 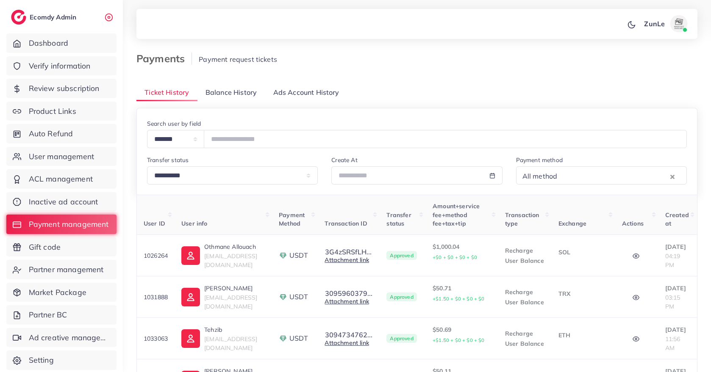 I want to click on span: Ad creative management, so click(x=69, y=338).